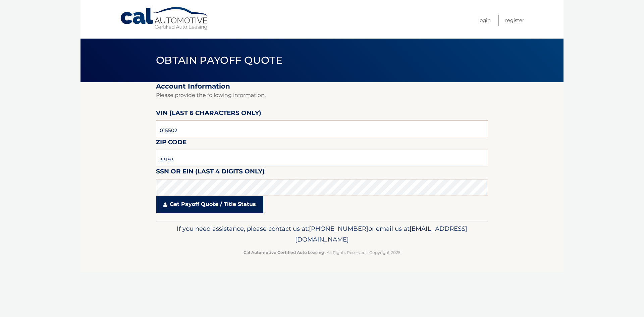 The image size is (644, 317). Describe the element at coordinates (514, 20) in the screenshot. I see `a: Register` at that location.